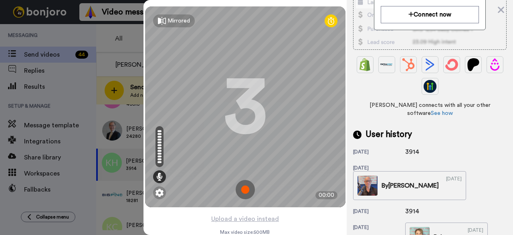 Image resolution: width=513 pixels, height=235 pixels. Describe the element at coordinates (245, 189) in the screenshot. I see `img: ic_record_start.svg` at that location.